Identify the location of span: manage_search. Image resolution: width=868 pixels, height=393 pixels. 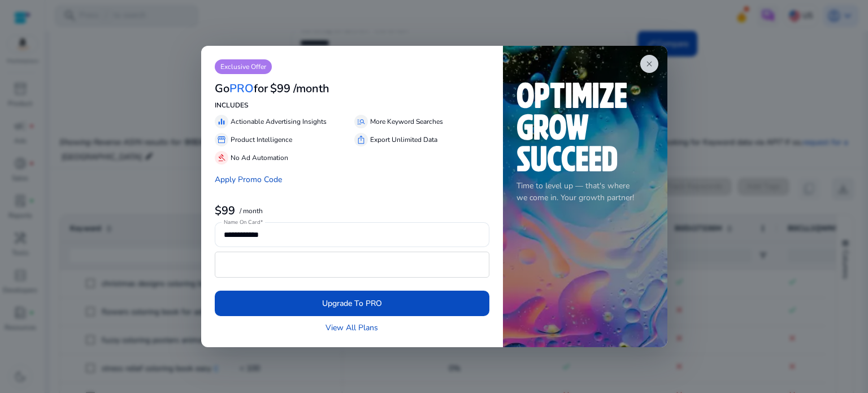
(361, 121).